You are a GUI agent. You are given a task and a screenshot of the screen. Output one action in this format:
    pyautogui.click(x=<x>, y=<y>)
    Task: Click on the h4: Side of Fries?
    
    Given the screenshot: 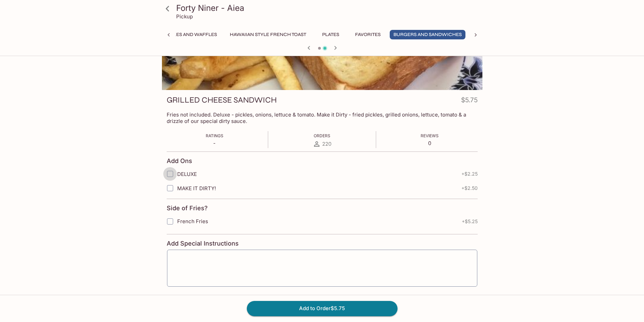 What is the action you would take?
    pyautogui.click(x=187, y=208)
    